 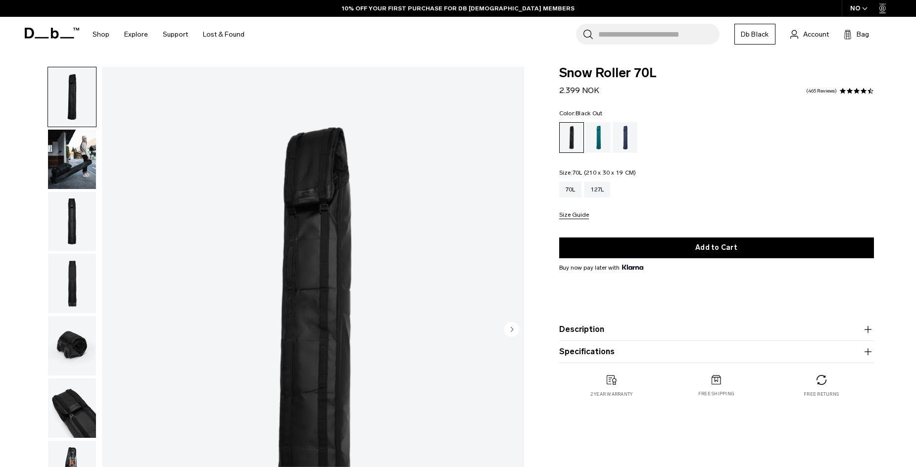 I want to click on span: 2.399 NOK, so click(x=579, y=90).